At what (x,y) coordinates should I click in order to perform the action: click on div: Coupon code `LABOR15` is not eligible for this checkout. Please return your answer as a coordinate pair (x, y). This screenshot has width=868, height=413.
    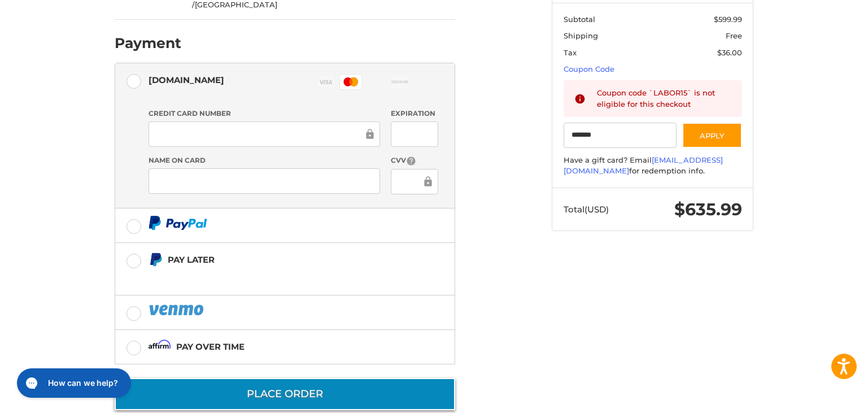
    Looking at the image, I should click on (665, 98).